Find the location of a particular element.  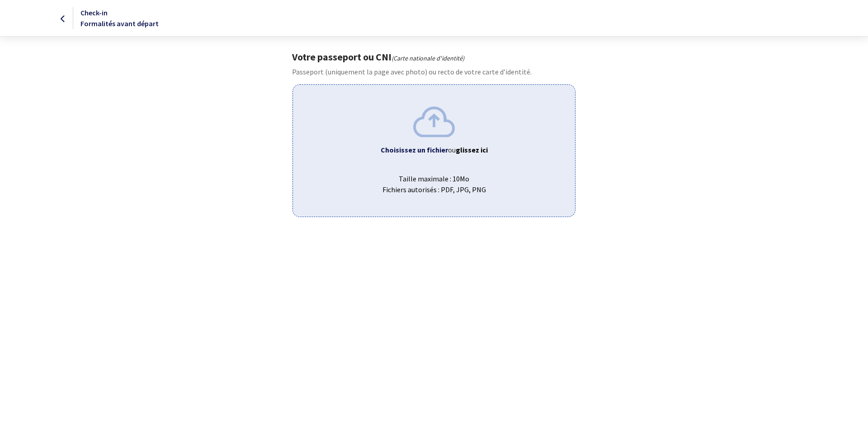

h1: Votre passeport ou CNI is located at coordinates (433, 57).